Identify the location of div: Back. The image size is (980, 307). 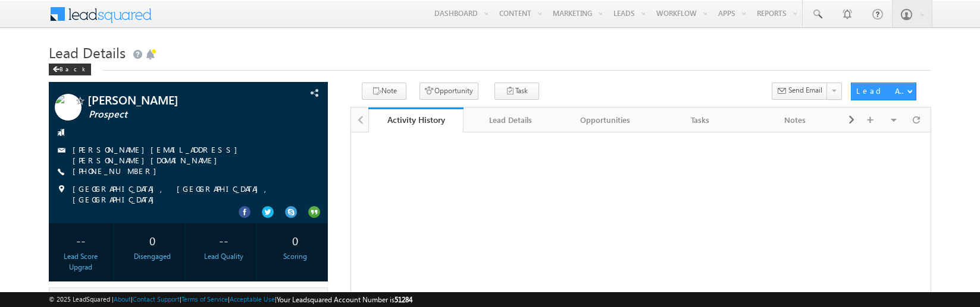
(70, 70).